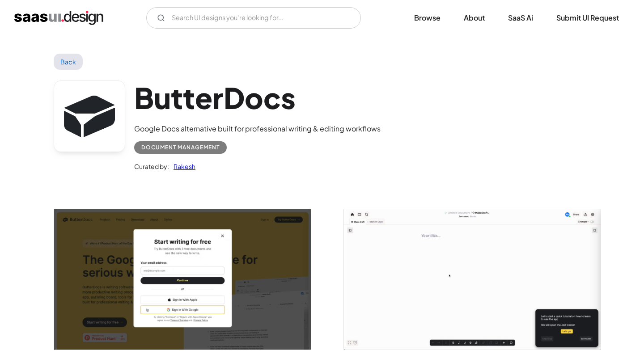  Describe the element at coordinates (152, 166) in the screenshot. I see `div: Curated by:` at that location.